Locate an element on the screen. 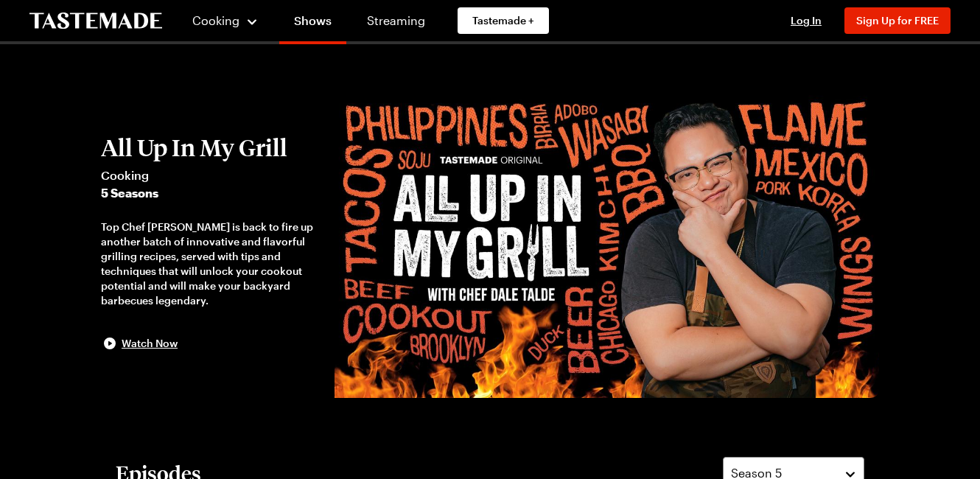 This screenshot has height=479, width=980. span: Tastemade + is located at coordinates (503, 21).